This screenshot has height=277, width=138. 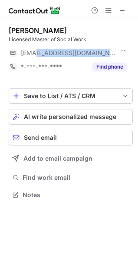 I want to click on button: Add to email campaign, so click(x=71, y=158).